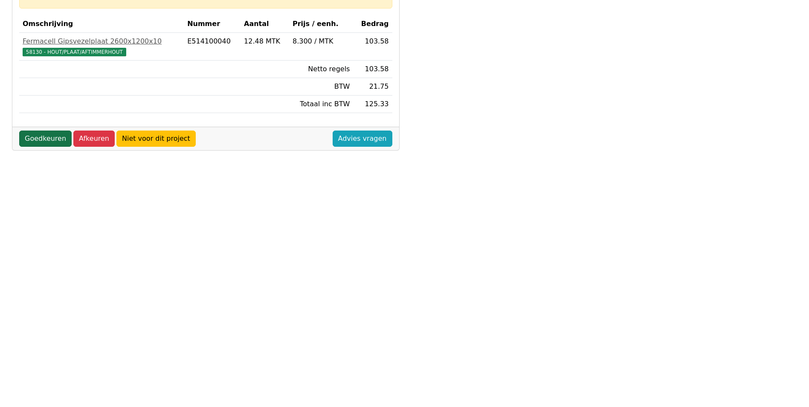 This screenshot has width=809, height=407. What do you see at coordinates (372, 104) in the screenshot?
I see `td: 125.33` at bounding box center [372, 104].